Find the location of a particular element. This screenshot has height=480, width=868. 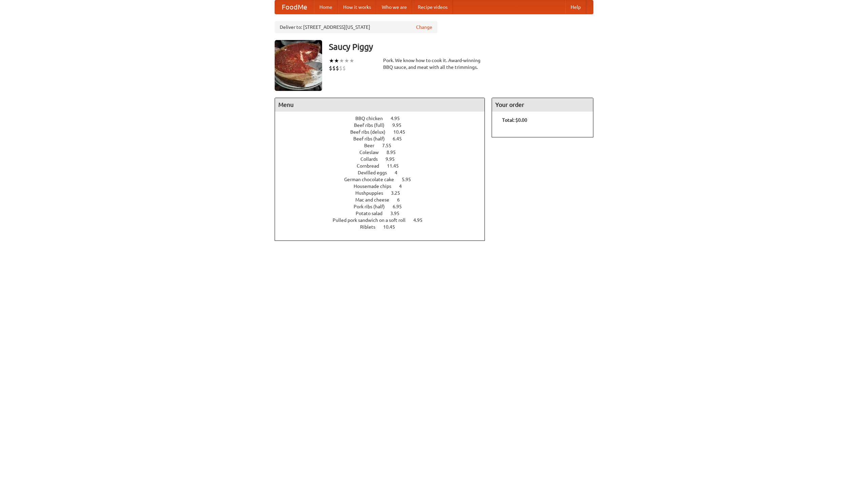

a: Pulled pork sandwich on a soft roll 4.95 is located at coordinates (384, 220).